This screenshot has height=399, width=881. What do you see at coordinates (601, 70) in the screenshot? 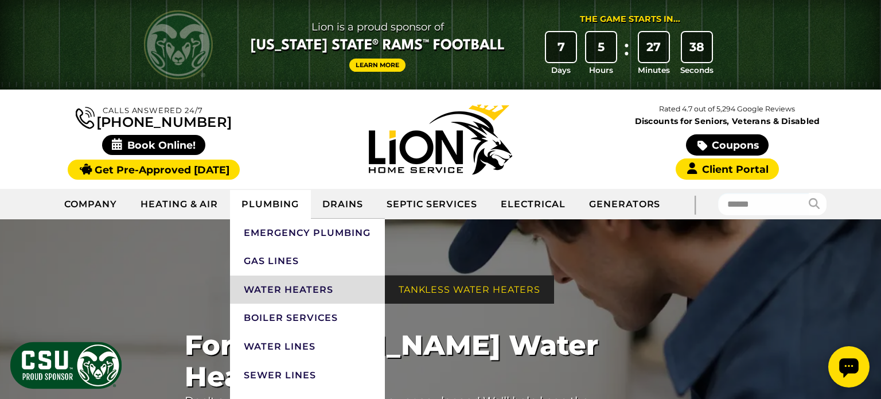
I see `span: Hours` at bounding box center [601, 70].